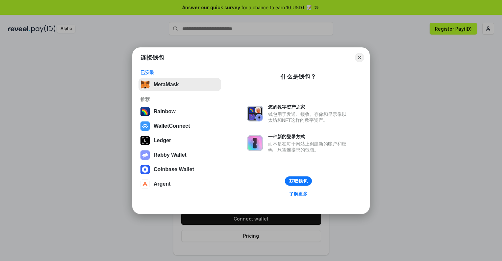 The image size is (502, 261). What do you see at coordinates (309, 147) in the screenshot?
I see `div: 而不是在每个网站上创建新的账户和密码，只需连接您的钱包。` at bounding box center [309, 147].